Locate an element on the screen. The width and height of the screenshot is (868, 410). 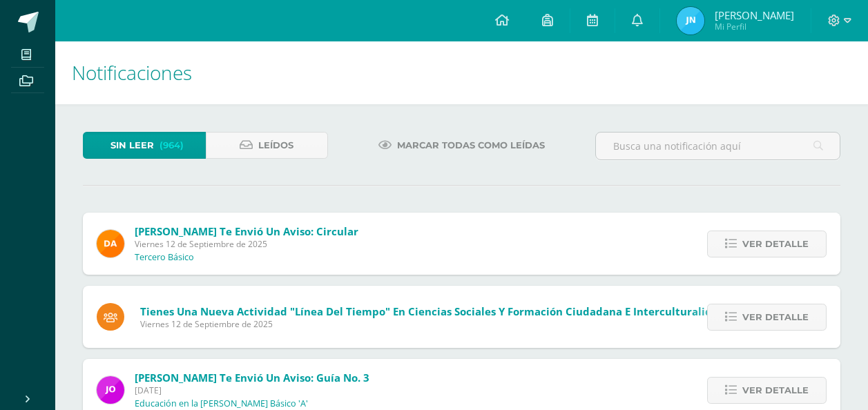
span: (964) is located at coordinates (171, 145).